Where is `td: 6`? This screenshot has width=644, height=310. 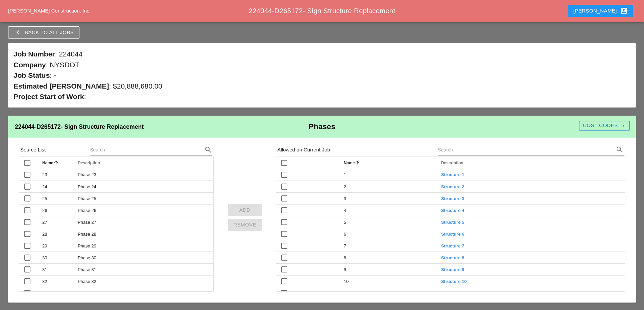
td: 6 is located at coordinates (388, 234).